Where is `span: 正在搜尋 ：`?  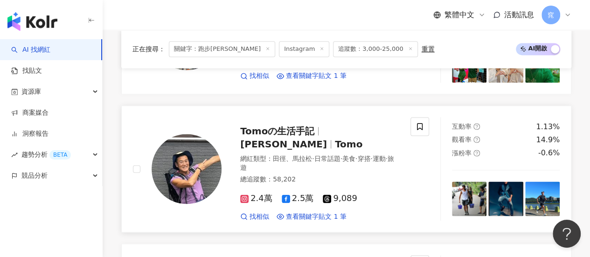 span: 正在搜尋 ： is located at coordinates (149, 49).